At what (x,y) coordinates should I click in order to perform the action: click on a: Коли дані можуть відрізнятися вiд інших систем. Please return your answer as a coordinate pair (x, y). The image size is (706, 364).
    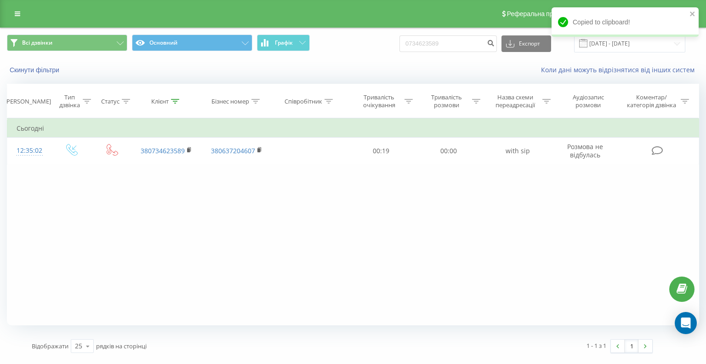
    Looking at the image, I should click on (620, 69).